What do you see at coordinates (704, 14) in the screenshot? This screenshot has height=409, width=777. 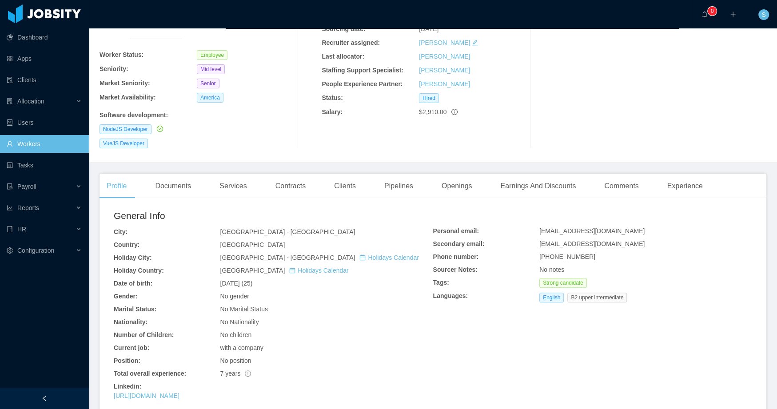 I see `i: icon: bell` at bounding box center [704, 14].